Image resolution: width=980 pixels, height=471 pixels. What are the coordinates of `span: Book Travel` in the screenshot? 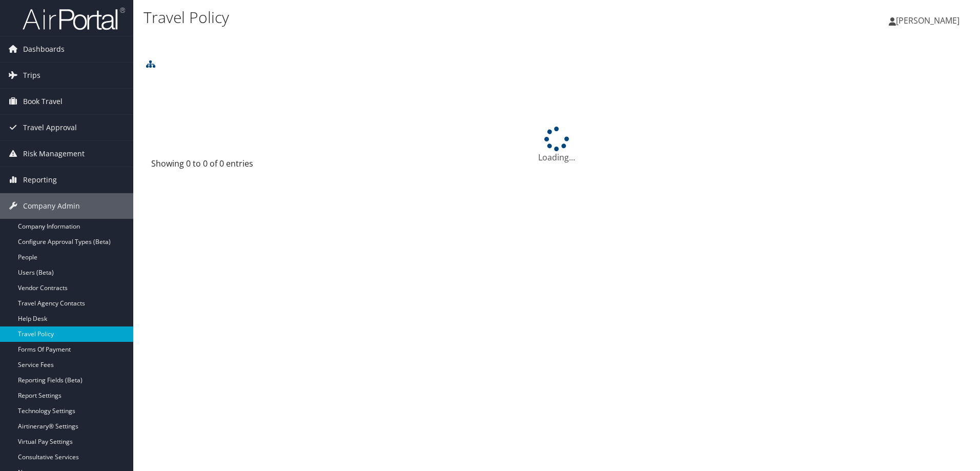 It's located at (42, 102).